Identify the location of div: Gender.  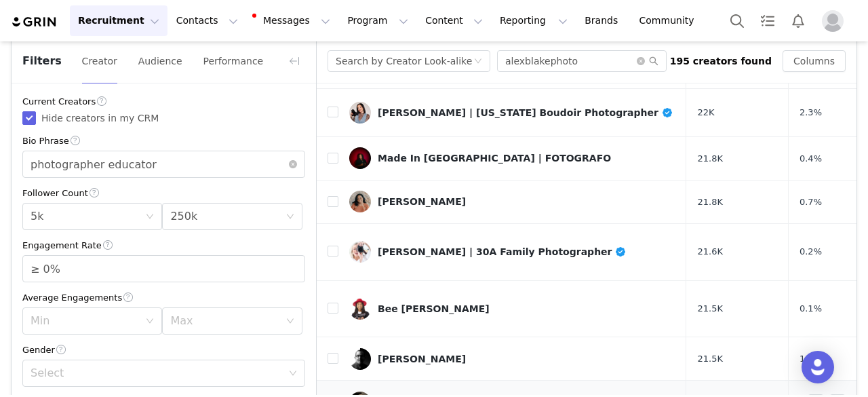
(163, 349).